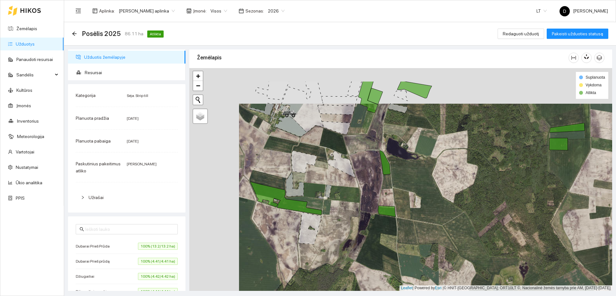 The height and width of the screenshot is (296, 616). I want to click on div: Atgal, so click(74, 34).